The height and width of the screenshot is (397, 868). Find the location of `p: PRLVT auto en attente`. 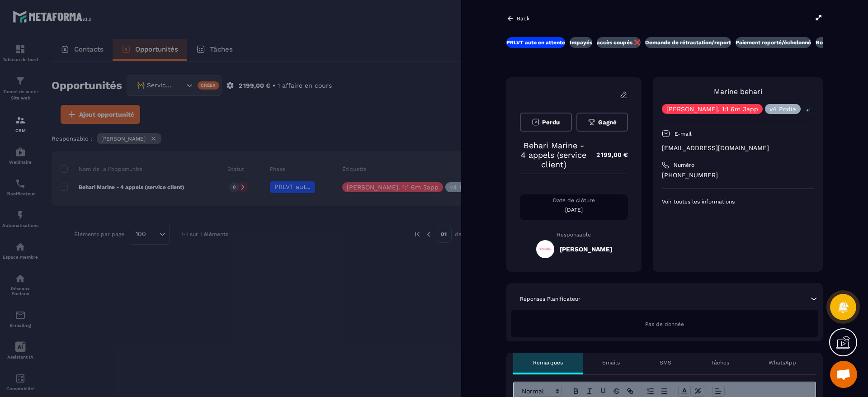

p: PRLVT auto en attente is located at coordinates (536, 43).